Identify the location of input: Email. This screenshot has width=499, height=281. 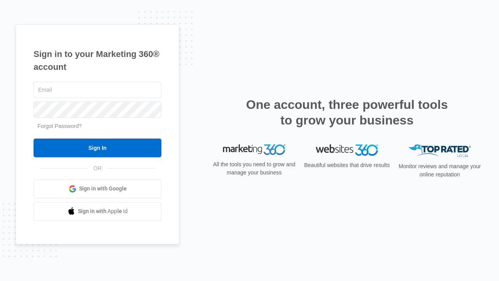
(97, 90).